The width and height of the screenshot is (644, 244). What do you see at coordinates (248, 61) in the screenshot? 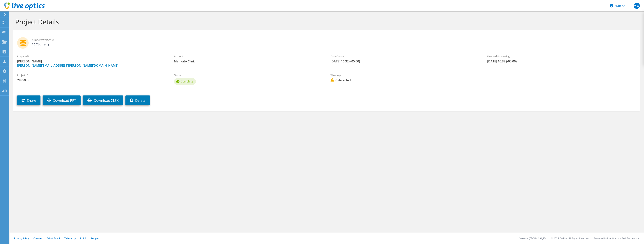
I see `span: Mankato Clinic` at bounding box center [248, 61].